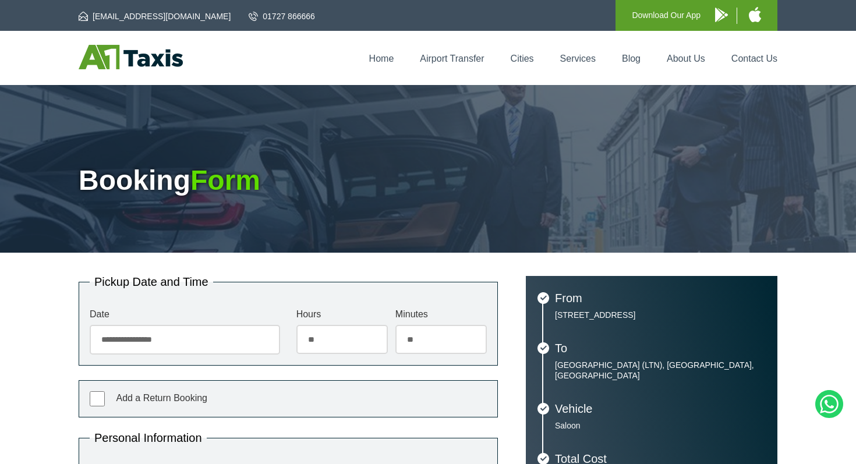 The image size is (856, 464). I want to click on input: Add a Return Booking, so click(97, 399).